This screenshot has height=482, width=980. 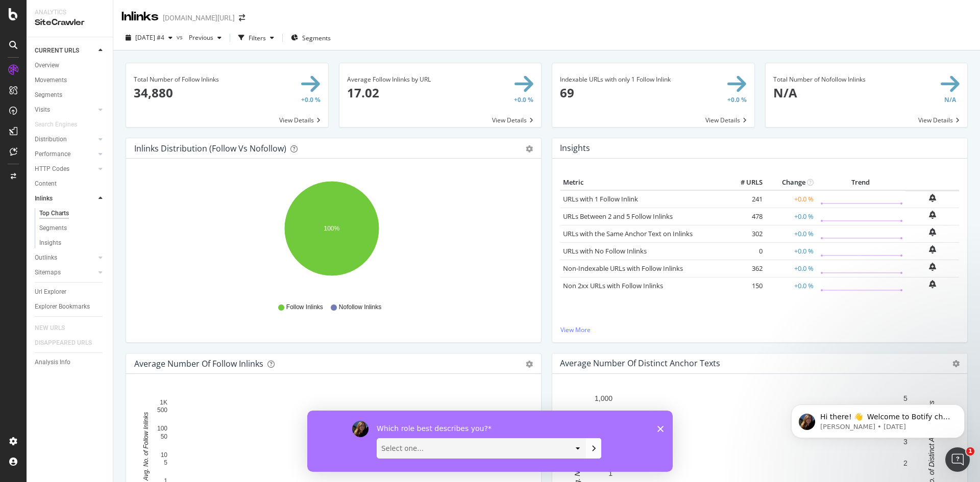 What do you see at coordinates (603, 399) in the screenshot?
I see `text: 1,000` at bounding box center [603, 399].